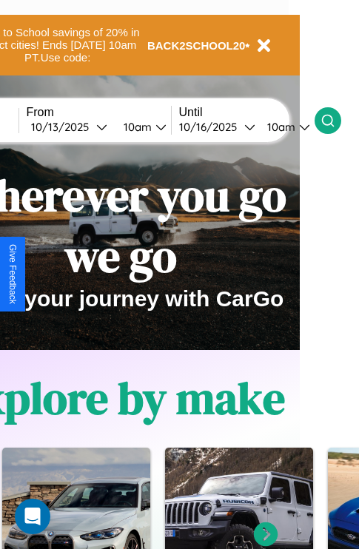 This screenshot has width=359, height=549. Describe the element at coordinates (196, 45) in the screenshot. I see `b: BACK2SCHOOL20` at that location.